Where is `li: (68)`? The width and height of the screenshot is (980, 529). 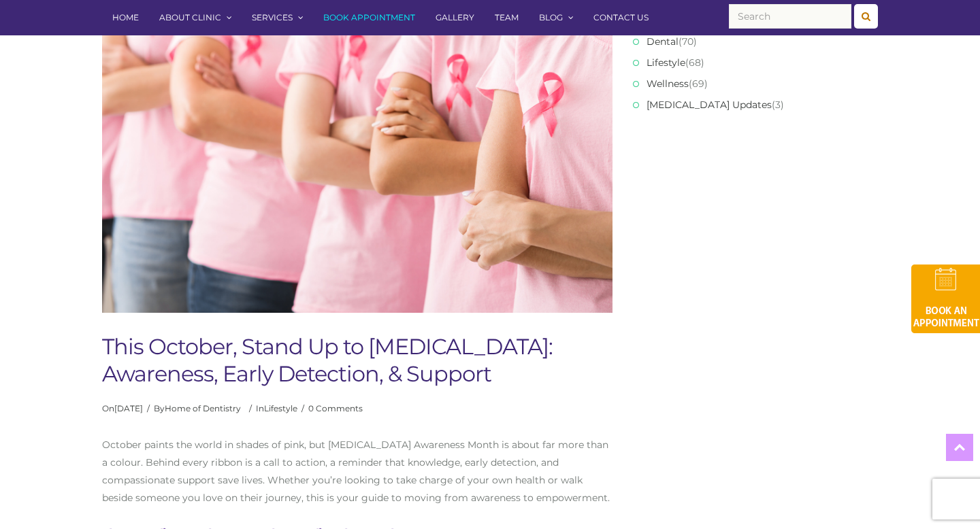 li: (68) is located at coordinates (750, 62).